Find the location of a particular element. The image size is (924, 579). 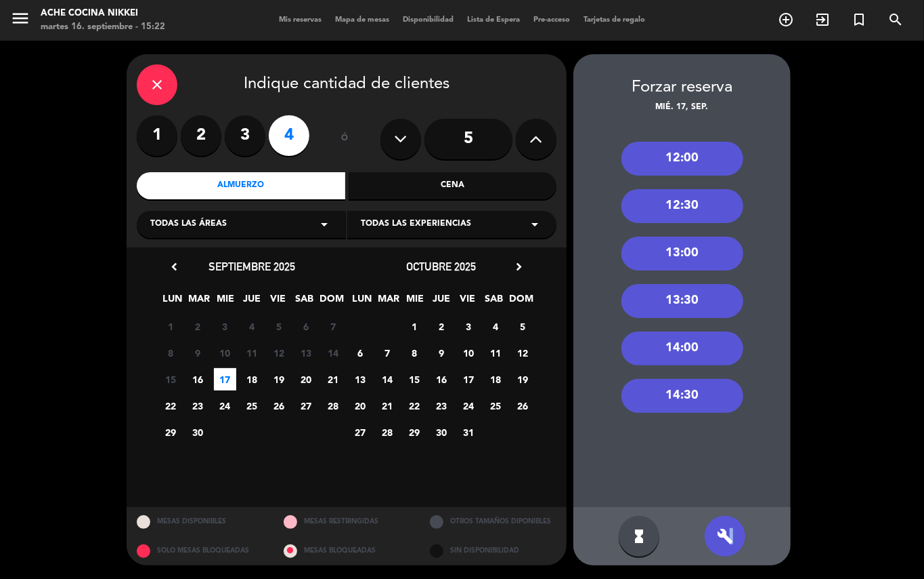

span: 17 is located at coordinates (225, 379).